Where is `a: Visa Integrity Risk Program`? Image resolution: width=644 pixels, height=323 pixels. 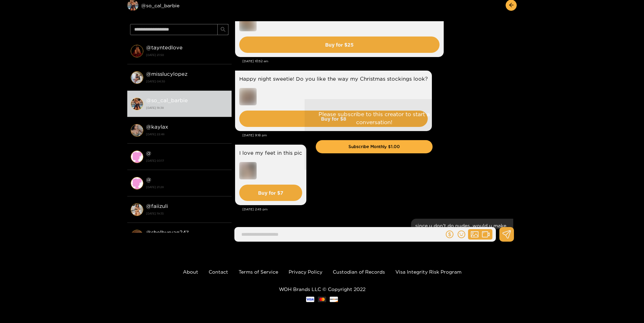
a: Visa Integrity Risk Program is located at coordinates (428, 272).